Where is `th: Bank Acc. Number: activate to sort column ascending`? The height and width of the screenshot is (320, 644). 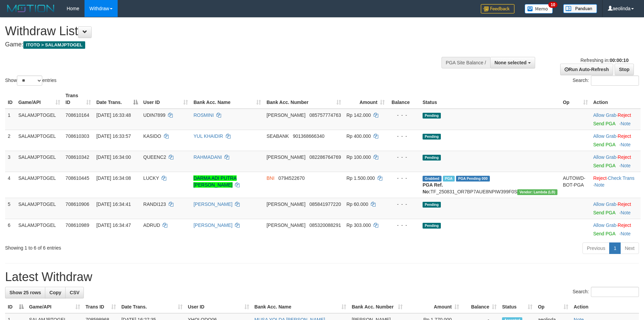
th: Bank Acc. Number: activate to sort column ascending is located at coordinates (377, 306).